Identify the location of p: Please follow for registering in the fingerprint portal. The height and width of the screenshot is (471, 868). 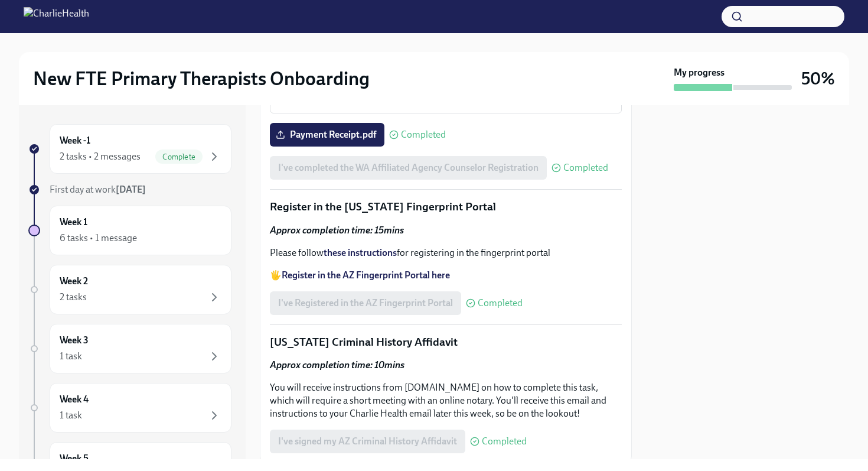
(446, 253).